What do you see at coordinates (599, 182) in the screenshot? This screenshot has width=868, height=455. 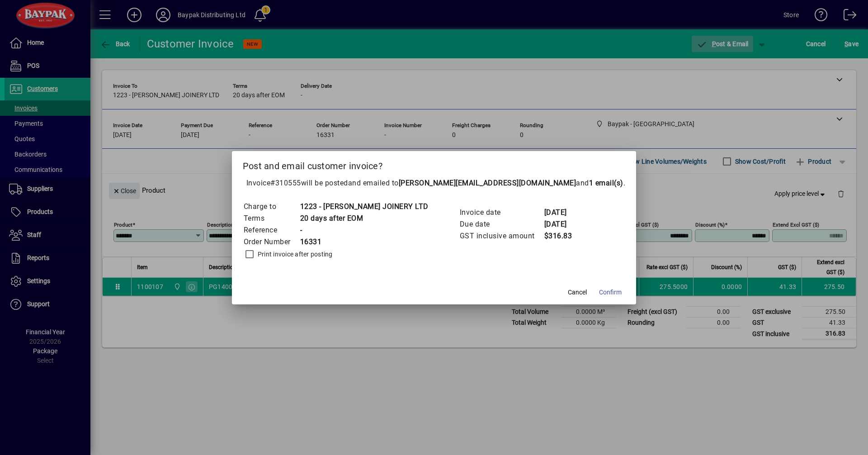 I see `span: and` at bounding box center [599, 182].